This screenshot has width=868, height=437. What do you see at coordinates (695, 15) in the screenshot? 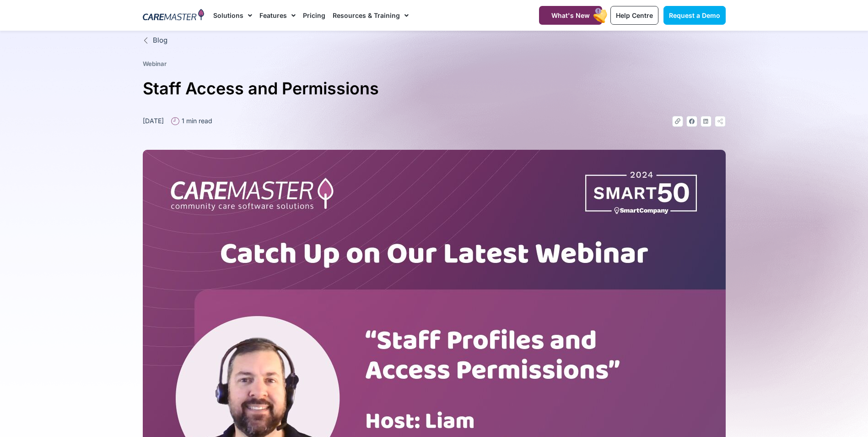
I see `span: Request a Demo` at bounding box center [695, 15].